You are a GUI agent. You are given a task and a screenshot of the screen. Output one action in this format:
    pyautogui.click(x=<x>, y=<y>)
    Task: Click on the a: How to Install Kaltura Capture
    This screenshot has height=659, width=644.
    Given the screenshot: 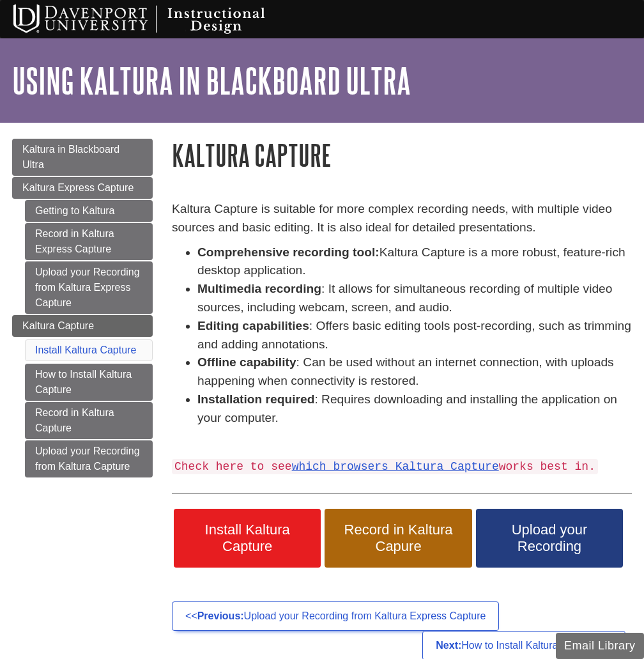 What is the action you would take?
    pyautogui.click(x=89, y=383)
    